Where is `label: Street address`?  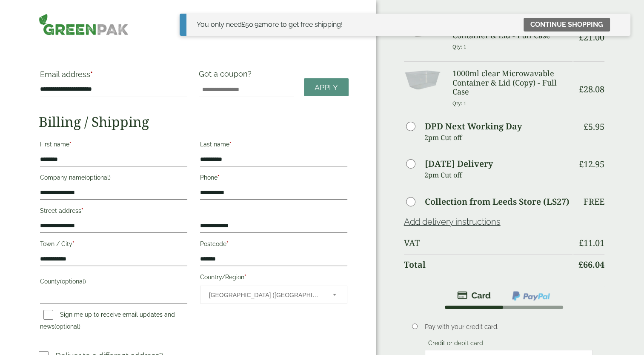 label: Street address is located at coordinates (114, 212).